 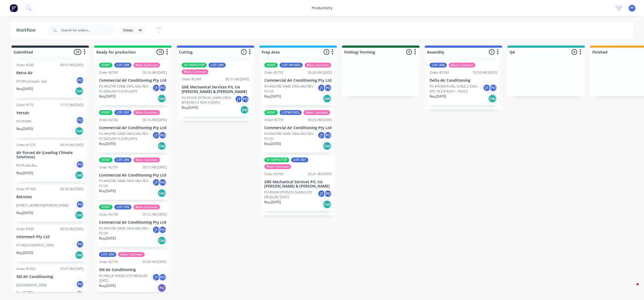 What do you see at coordinates (162, 288) in the screenshot?
I see `div: PU` at bounding box center [162, 288].